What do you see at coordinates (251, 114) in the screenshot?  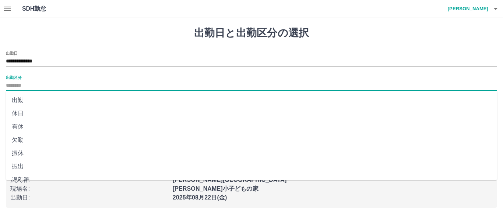 I see `li: 休日` at bounding box center [251, 114].